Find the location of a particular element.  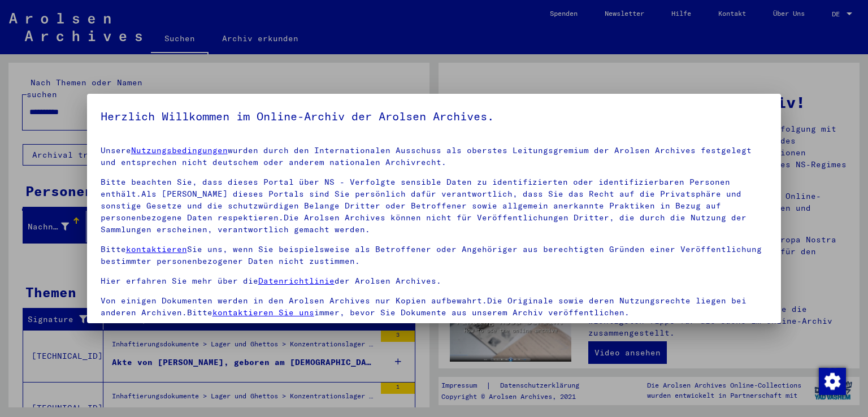

p: Unsere wurden durch den Internationalen Ausschuss als oberstes Leitungsgremium der Arolsen Archiv... is located at coordinates (434, 157).